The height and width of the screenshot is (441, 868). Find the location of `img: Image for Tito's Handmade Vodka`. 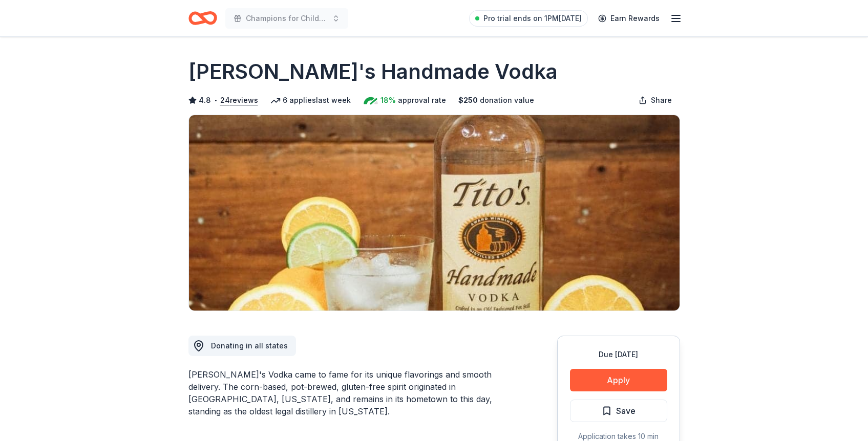

img: Image for Tito's Handmade Vodka is located at coordinates (434, 213).